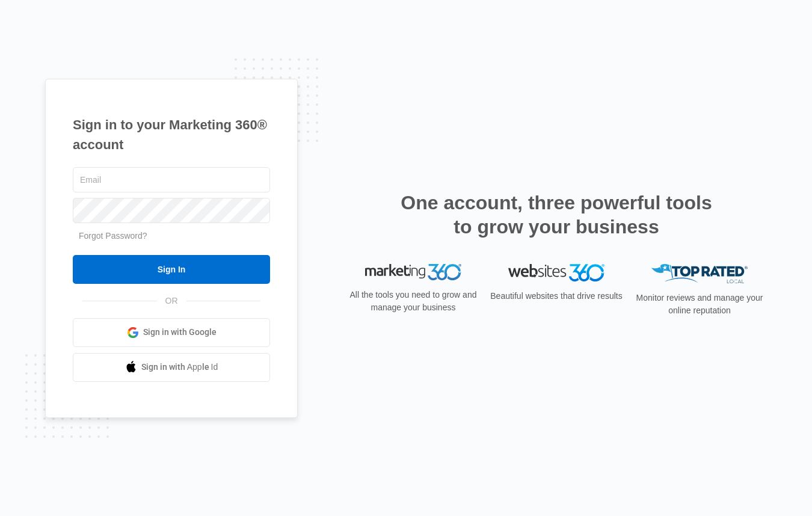 This screenshot has height=516, width=812. I want to click on input: Email, so click(172, 180).